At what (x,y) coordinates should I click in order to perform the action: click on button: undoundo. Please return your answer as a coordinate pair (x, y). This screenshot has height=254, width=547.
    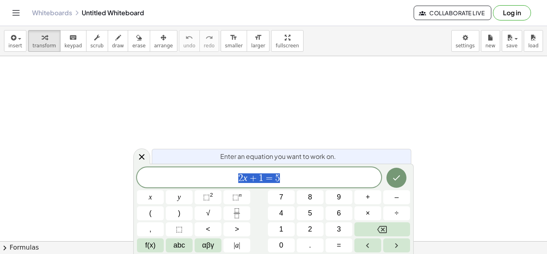
    Looking at the image, I should click on (190, 41).